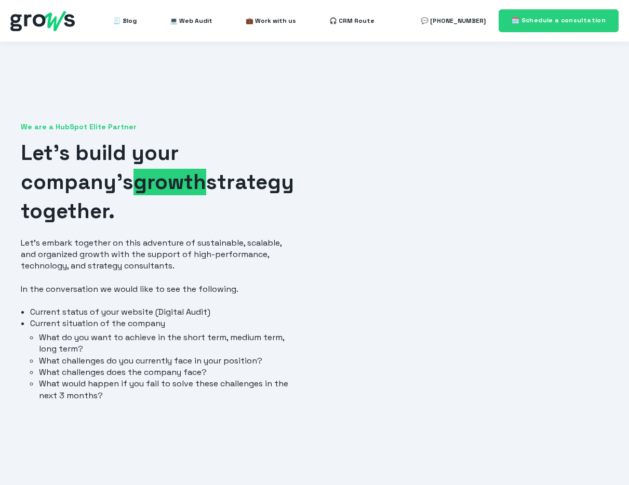 The image size is (629, 485). What do you see at coordinates (191, 21) in the screenshot?
I see `font: 💻 Web Audit` at bounding box center [191, 21].